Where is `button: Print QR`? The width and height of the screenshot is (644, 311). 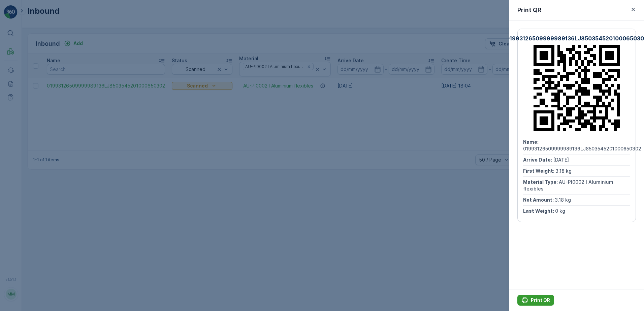 button: Print QR is located at coordinates (535, 300).